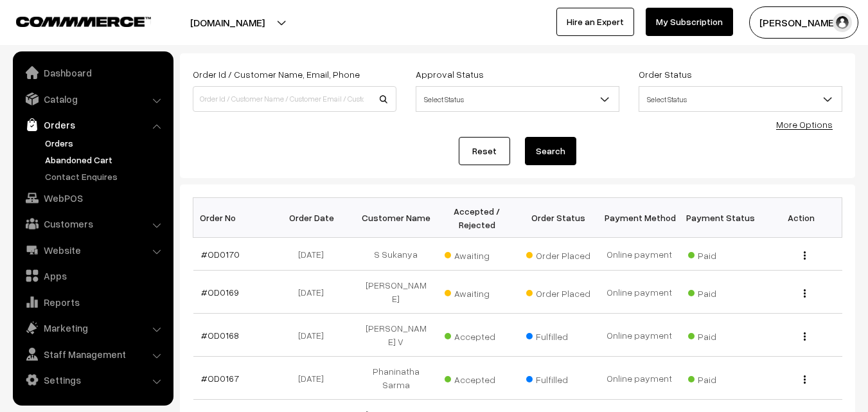  Describe the element at coordinates (220, 254) in the screenshot. I see `a: #OD0170` at that location.